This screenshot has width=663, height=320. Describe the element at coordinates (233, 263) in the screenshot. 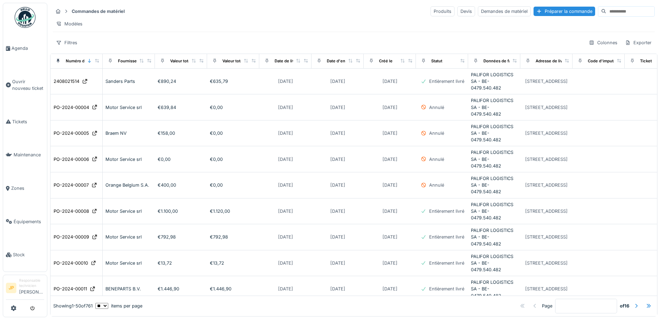

I see `div: €13,72` at that location.